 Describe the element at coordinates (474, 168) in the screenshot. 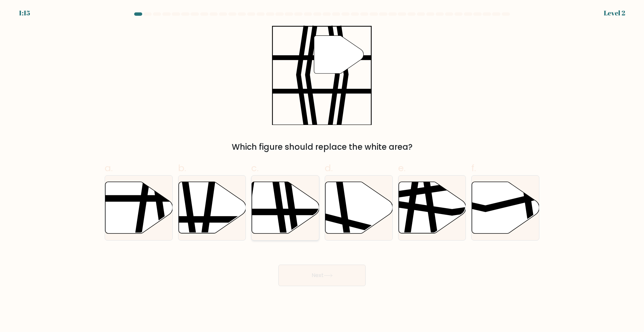

I see `span: f.` at that location.